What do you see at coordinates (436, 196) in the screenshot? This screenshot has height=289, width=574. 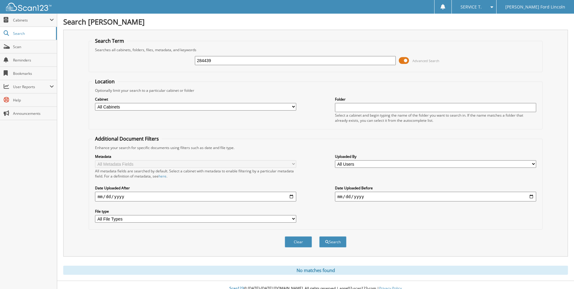 I see `input: end` at bounding box center [436, 196].